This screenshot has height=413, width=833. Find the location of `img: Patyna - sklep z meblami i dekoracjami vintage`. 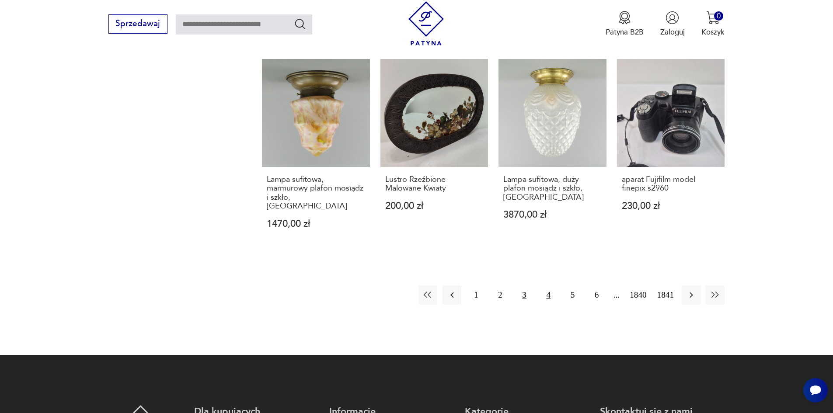

img: Patyna - sklep z meblami i dekoracjami vintage is located at coordinates (426, 23).